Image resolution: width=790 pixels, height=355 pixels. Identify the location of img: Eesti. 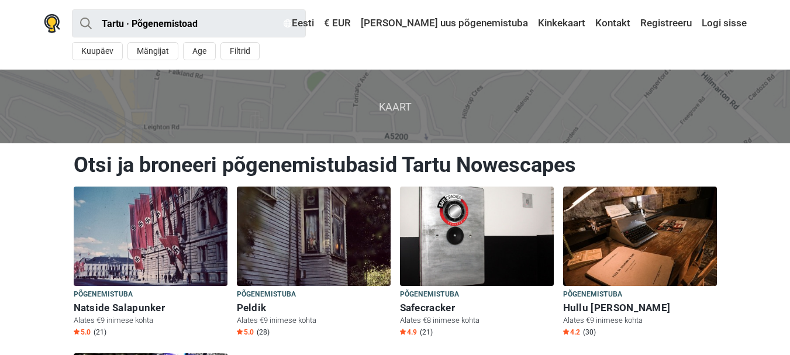
(288, 23).